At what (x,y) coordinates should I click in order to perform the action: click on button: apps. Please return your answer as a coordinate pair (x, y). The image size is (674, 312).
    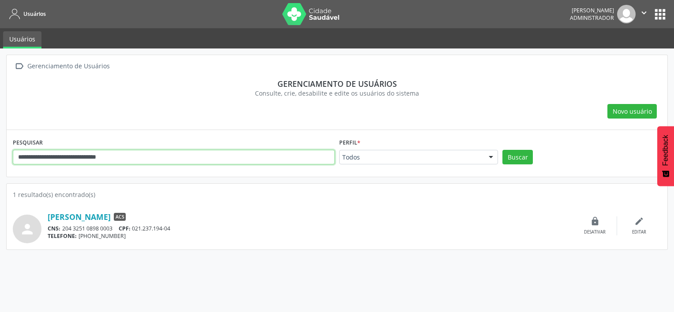
    Looking at the image, I should click on (660, 14).